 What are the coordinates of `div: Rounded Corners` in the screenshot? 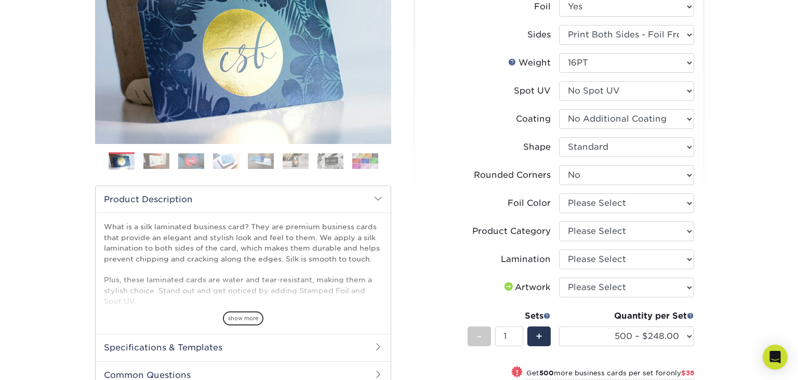 It's located at (512, 175).